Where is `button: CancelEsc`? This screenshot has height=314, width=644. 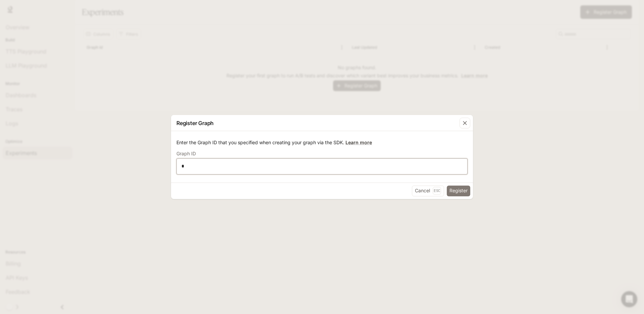
button: CancelEsc is located at coordinates (428, 191).